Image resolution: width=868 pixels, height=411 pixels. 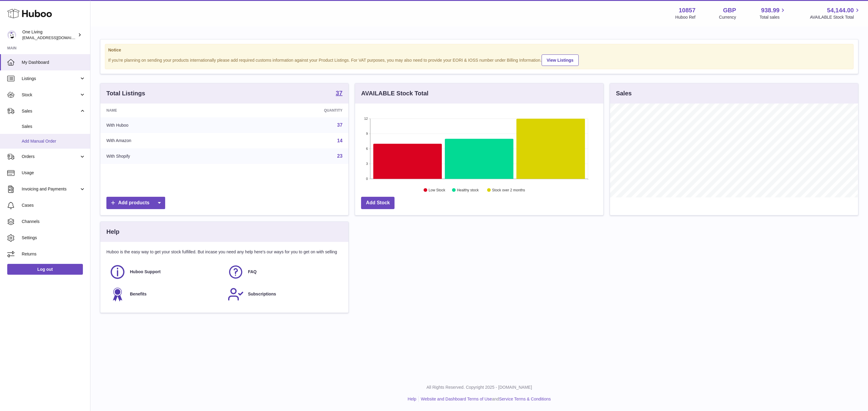 I want to click on text: Low Stock, so click(x=437, y=190).